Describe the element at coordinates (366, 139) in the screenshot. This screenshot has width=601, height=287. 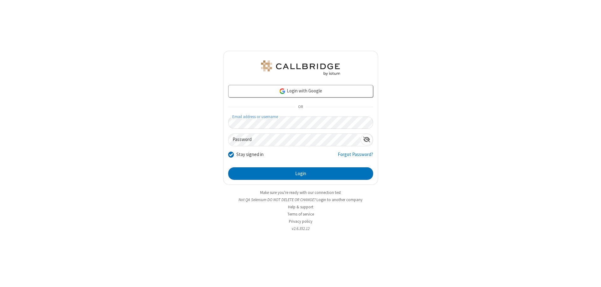
I see `div: Show password` at that location.